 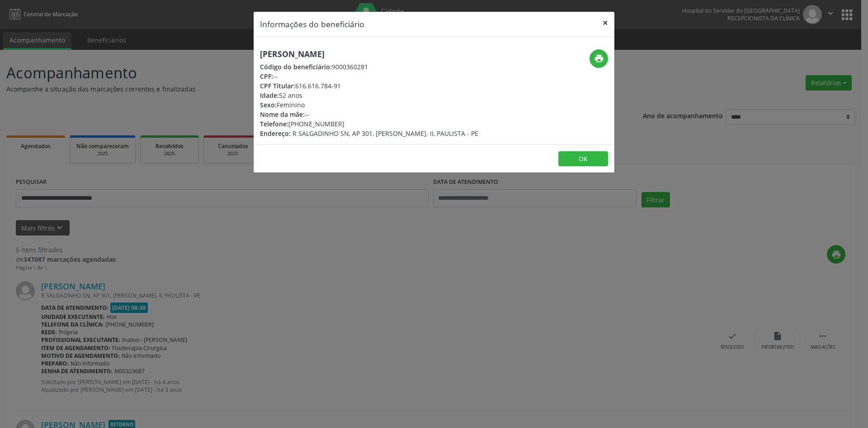 I want to click on div: 616.616.784-91, so click(x=369, y=86).